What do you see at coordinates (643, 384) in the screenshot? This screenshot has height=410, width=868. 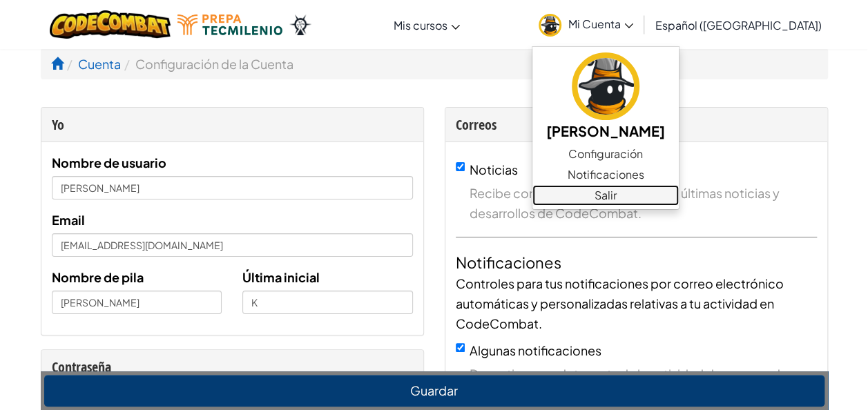 I see `span: Desactiva para detener toda la actividad de correos de notificaciones.` at bounding box center [643, 384].